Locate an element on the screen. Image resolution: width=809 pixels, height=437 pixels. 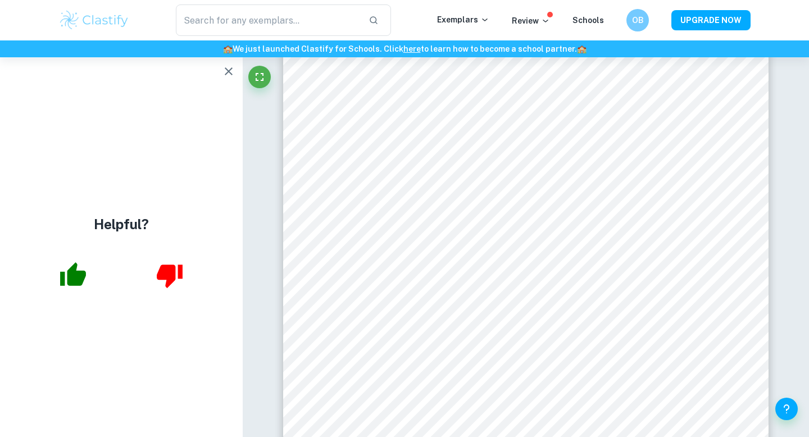
p: Review is located at coordinates (531, 21).